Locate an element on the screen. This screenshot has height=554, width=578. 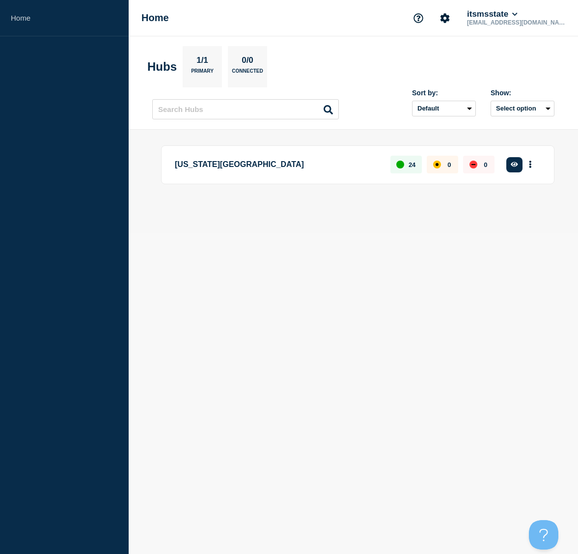
div: down is located at coordinates (474, 165).